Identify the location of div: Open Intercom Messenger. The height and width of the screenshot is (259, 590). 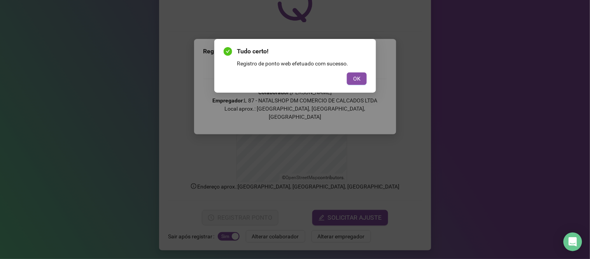
(573, 241).